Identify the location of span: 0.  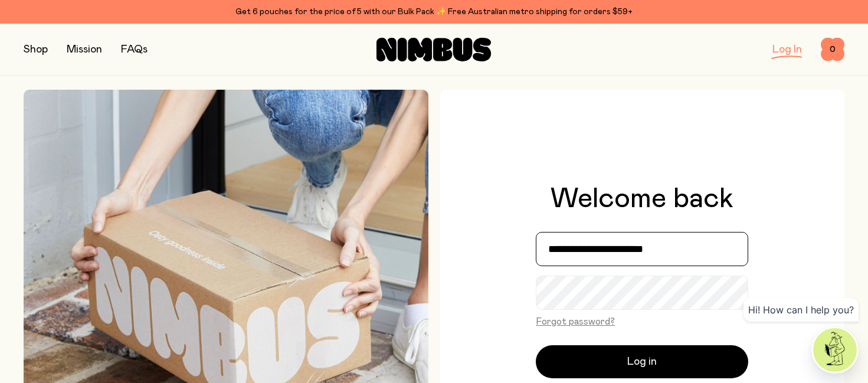
(833, 50).